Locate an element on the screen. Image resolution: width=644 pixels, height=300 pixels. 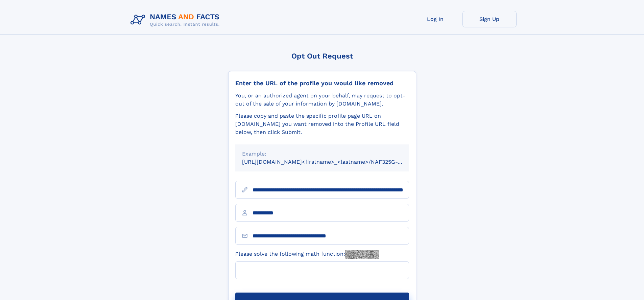
a: Sign Up is located at coordinates (490, 19).